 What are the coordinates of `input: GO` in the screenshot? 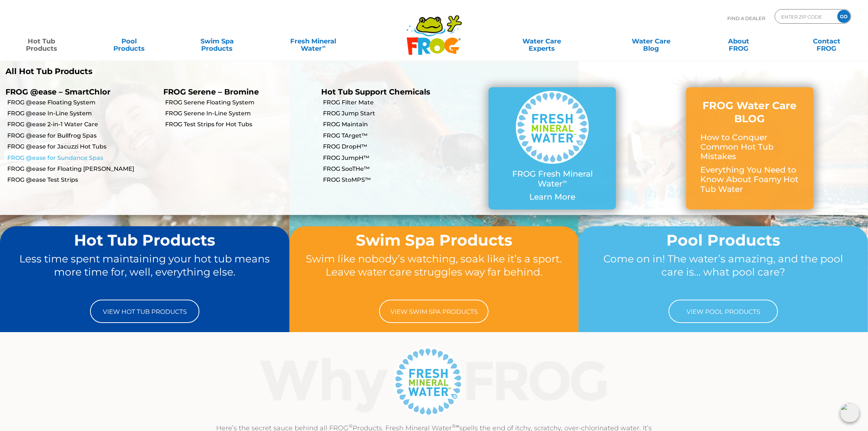 It's located at (844, 17).